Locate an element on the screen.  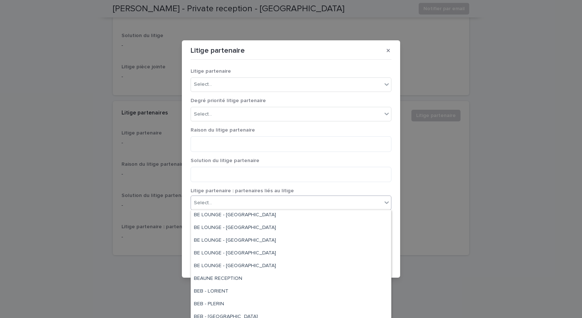
div: BE LOUNGE - BORDEAUX is located at coordinates (291, 215).